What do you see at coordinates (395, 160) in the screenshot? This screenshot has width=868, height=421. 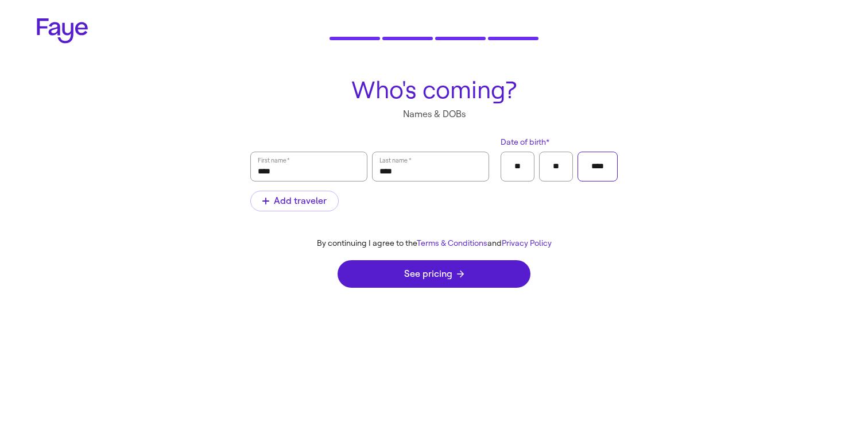 I see `label: Last name` at bounding box center [395, 160].